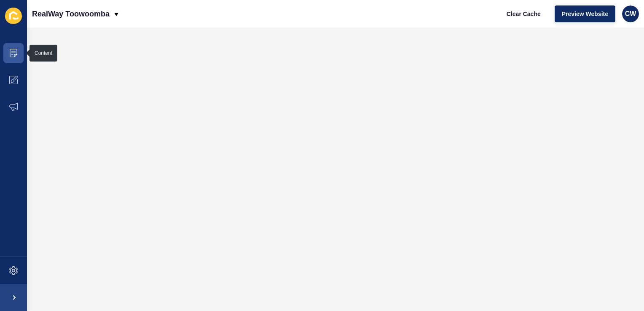  What do you see at coordinates (631, 14) in the screenshot?
I see `span: CW` at bounding box center [631, 14].